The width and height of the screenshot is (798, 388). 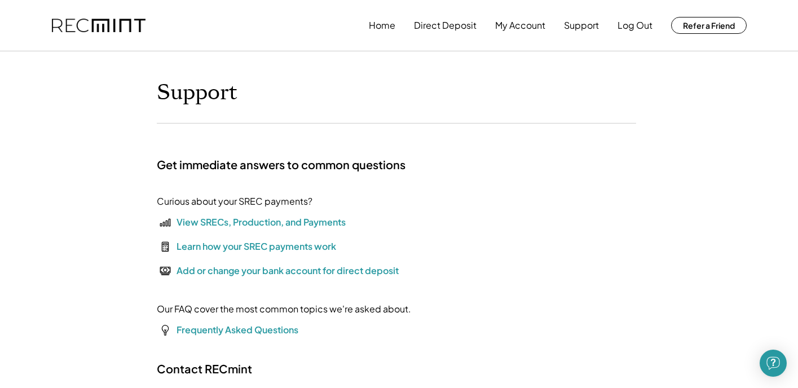 I want to click on h2: Get immediate answers to common questions, so click(x=281, y=165).